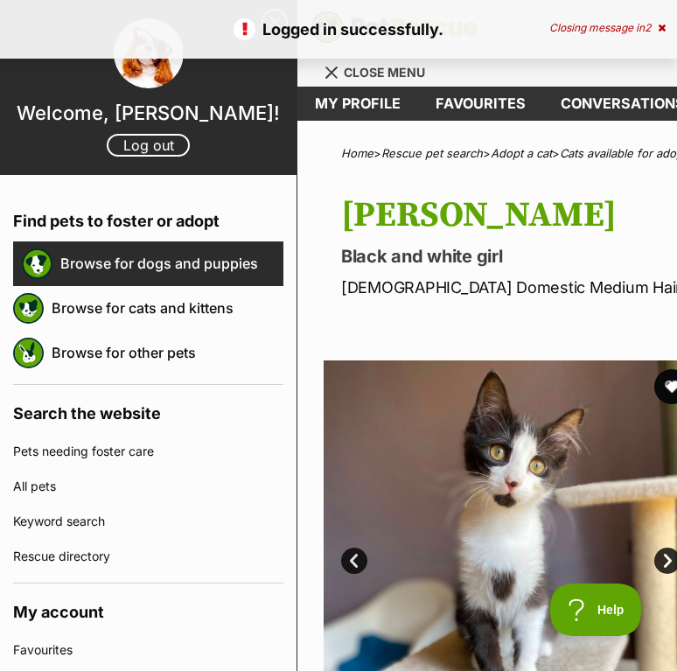 This screenshot has height=671, width=677. What do you see at coordinates (432, 153) in the screenshot?
I see `a: Rescue pet search` at bounding box center [432, 153].